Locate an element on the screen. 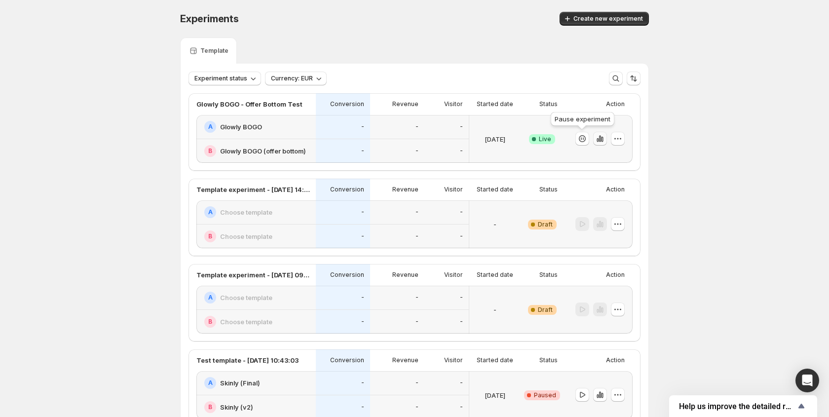 This screenshot has width=829, height=417. button: Currency: EUR is located at coordinates (295, 78).